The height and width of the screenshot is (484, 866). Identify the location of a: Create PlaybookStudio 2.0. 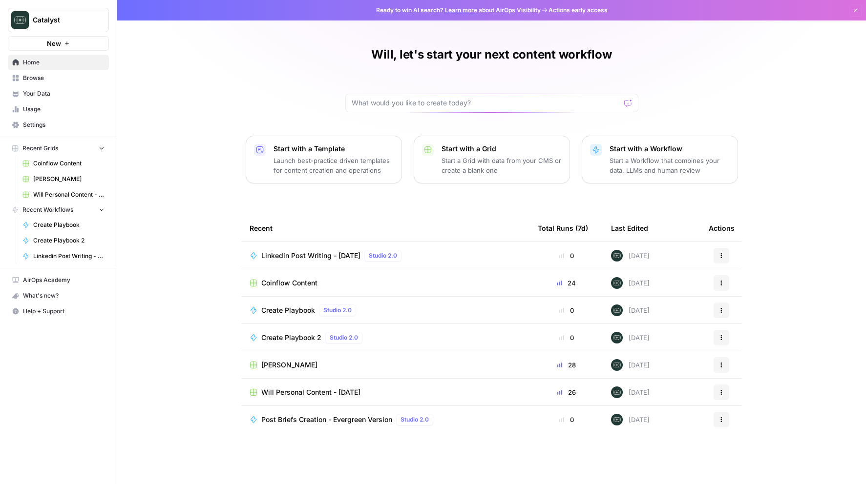
(386, 310).